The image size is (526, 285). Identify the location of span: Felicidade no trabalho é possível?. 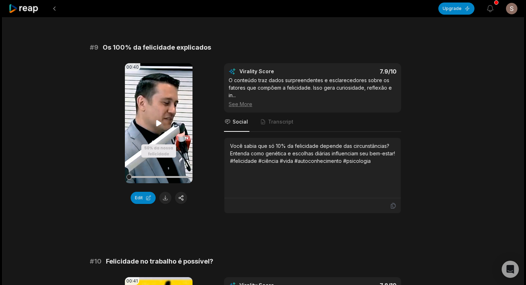
(160, 262).